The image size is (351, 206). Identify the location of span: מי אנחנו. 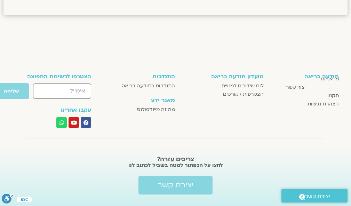
(330, 79).